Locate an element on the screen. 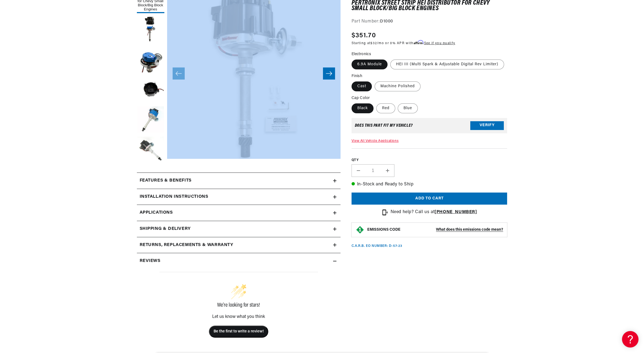  button: EMISSIONS CODEWhat does this emissions code mean? is located at coordinates (435, 230).